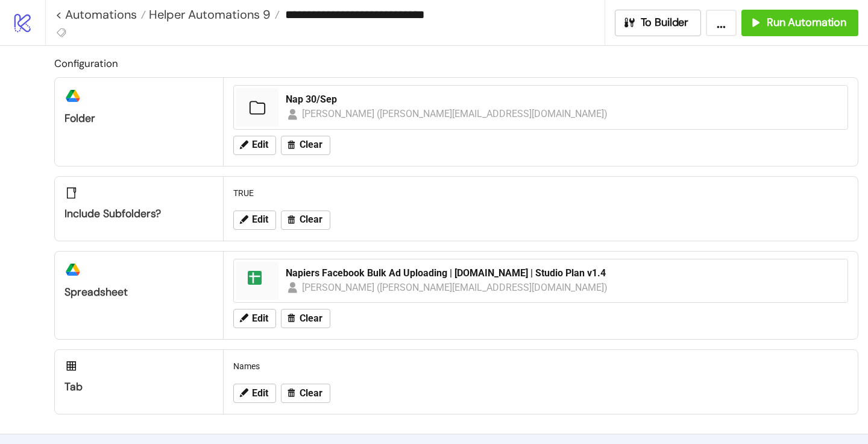 Image resolution: width=868 pixels, height=444 pixels. Describe the element at coordinates (456, 64) in the screenshot. I see `h2: Configuration` at that location.